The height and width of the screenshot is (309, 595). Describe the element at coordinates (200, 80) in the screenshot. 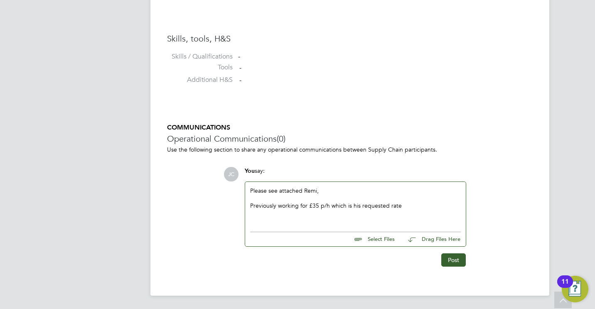

I see `label: Additional H&S` at that location.